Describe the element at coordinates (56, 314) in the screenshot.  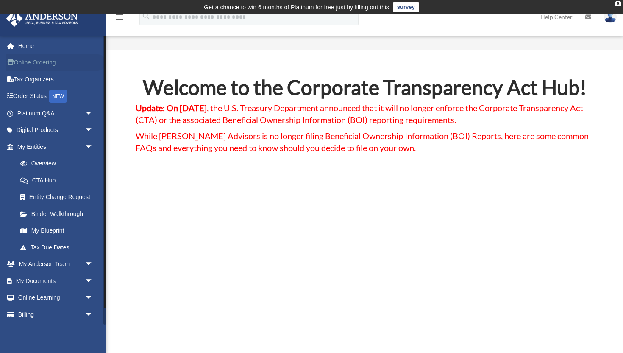
I see `a: Billingarrow_drop_down` at that location.